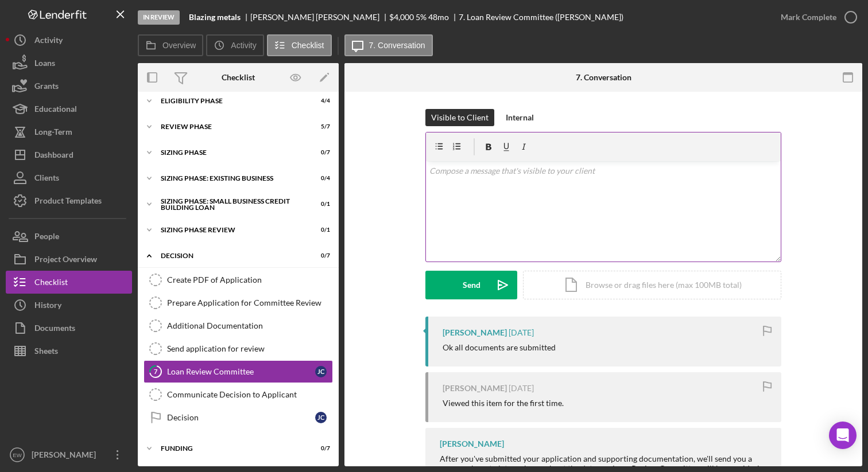 This screenshot has width=868, height=472. I want to click on div: Grants, so click(46, 88).